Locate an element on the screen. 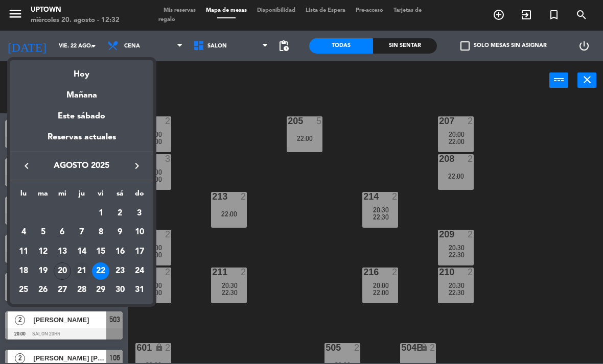 The width and height of the screenshot is (603, 364). div: 19 is located at coordinates (43, 271).